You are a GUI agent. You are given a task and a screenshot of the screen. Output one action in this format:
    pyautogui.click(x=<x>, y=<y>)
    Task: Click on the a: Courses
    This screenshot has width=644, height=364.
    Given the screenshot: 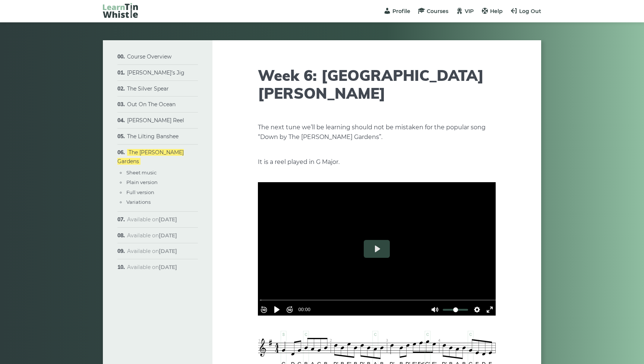 What is the action you would take?
    pyautogui.click(x=433, y=11)
    